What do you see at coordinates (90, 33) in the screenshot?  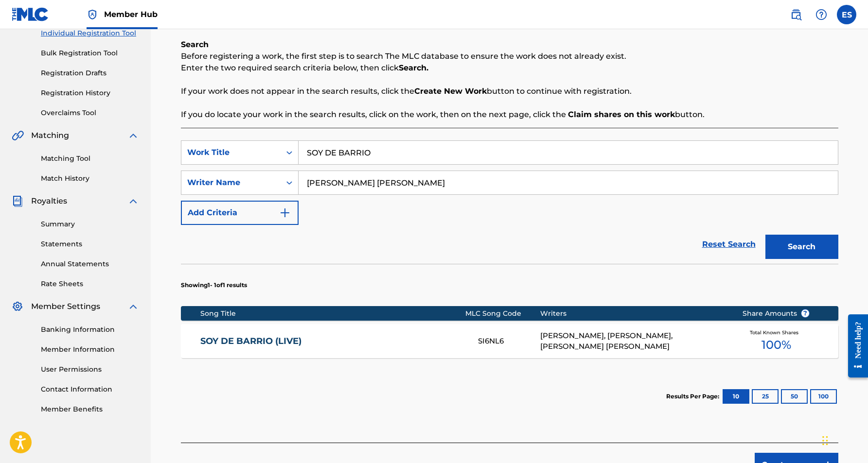 I see `a: Individual Registration Tool` at bounding box center [90, 33].